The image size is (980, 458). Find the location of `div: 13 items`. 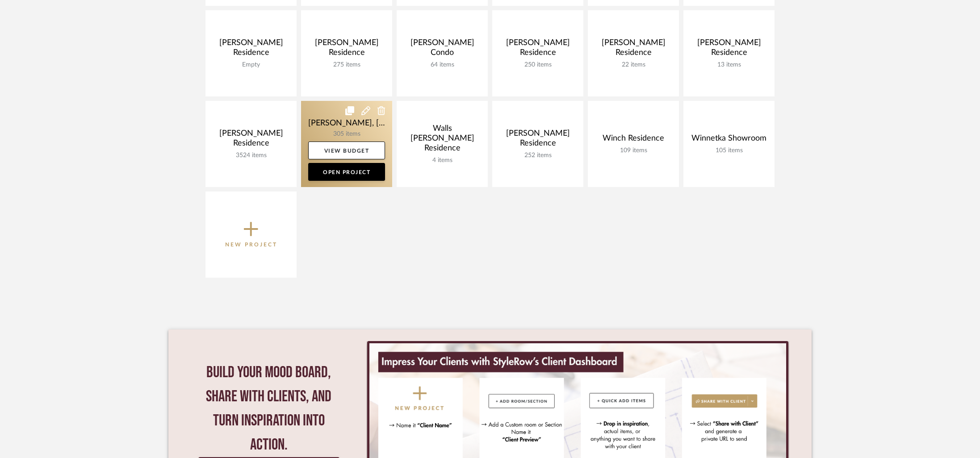

div: 13 items is located at coordinates (730, 65).